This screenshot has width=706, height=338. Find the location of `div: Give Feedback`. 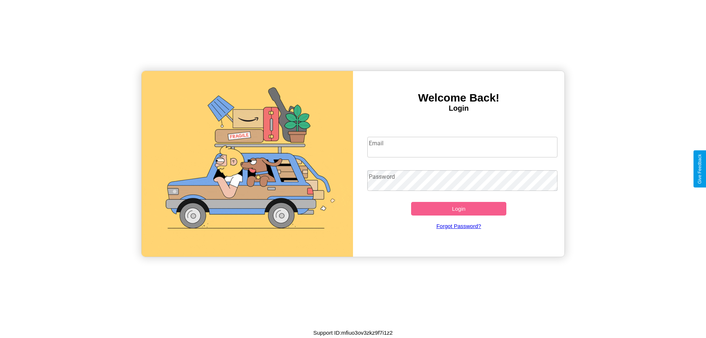

div: Give Feedback is located at coordinates (700, 169).